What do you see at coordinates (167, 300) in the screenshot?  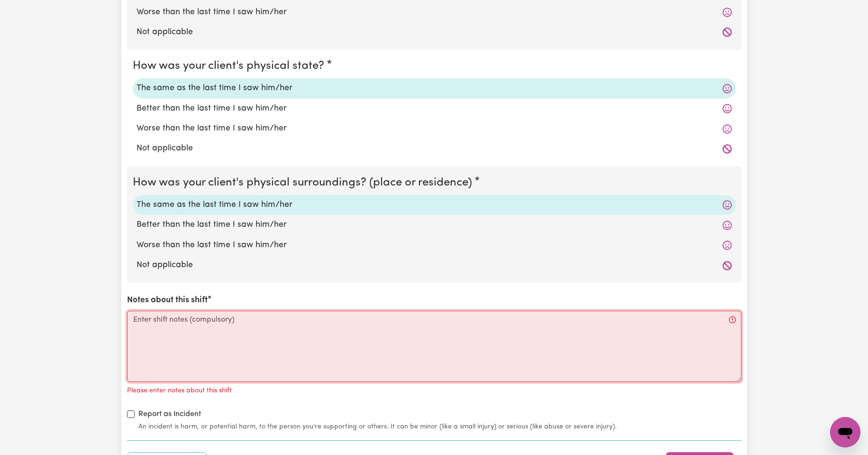 I see `label: Notes about this shift` at bounding box center [167, 300].